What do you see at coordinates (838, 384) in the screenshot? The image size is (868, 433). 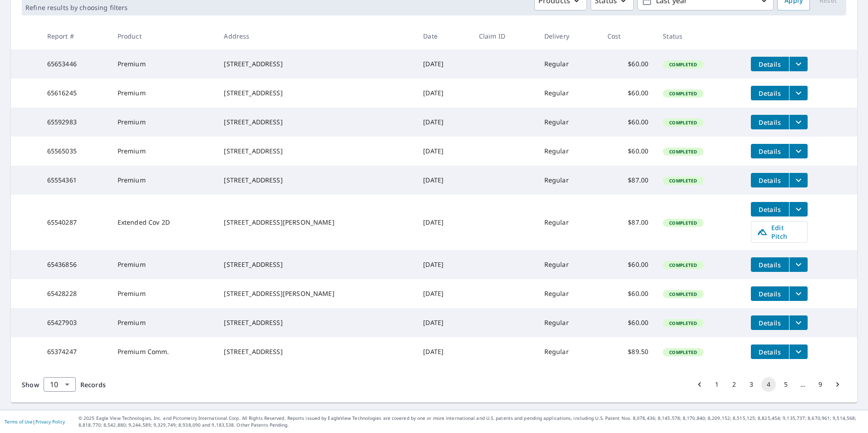 I see `button: Go to next page` at bounding box center [838, 384].